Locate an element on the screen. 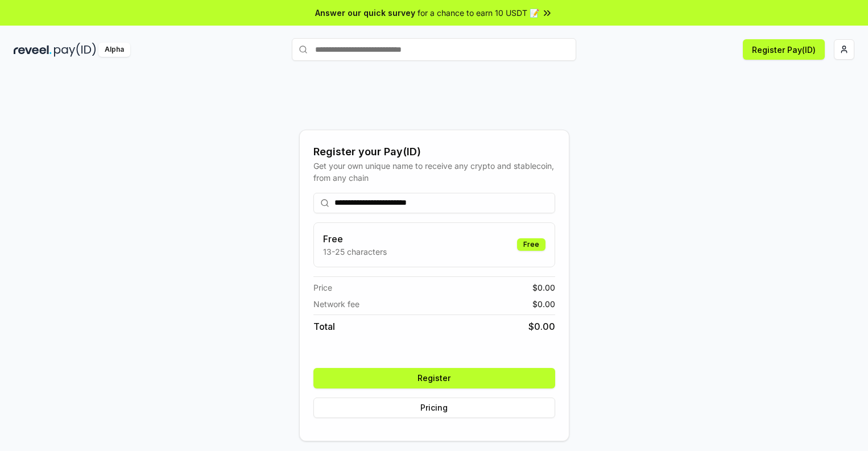 Image resolution: width=868 pixels, height=451 pixels. span: Price is located at coordinates (323, 287).